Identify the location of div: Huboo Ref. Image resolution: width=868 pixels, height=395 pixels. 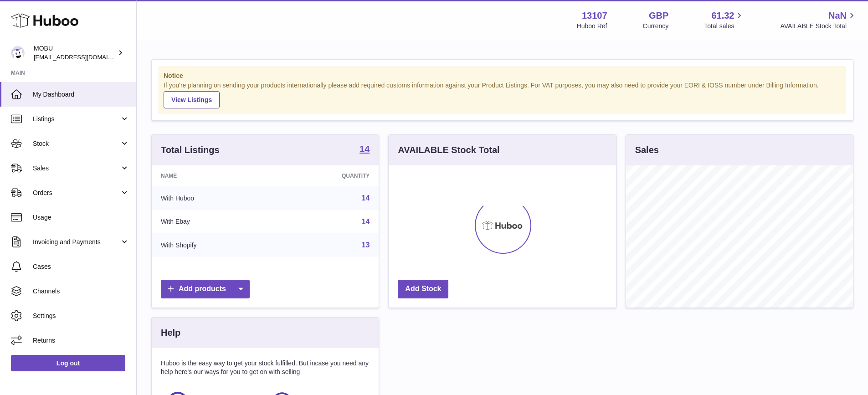
(592, 26).